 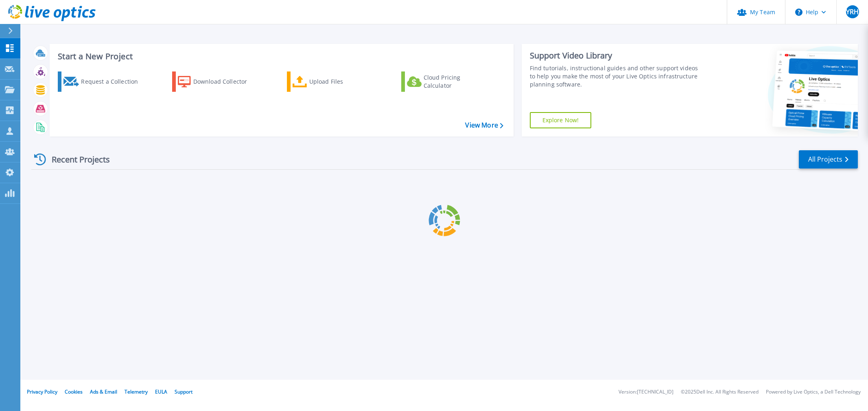 What do you see at coordinates (217, 81) in the screenshot?
I see `a: Download Collector` at bounding box center [217, 81].